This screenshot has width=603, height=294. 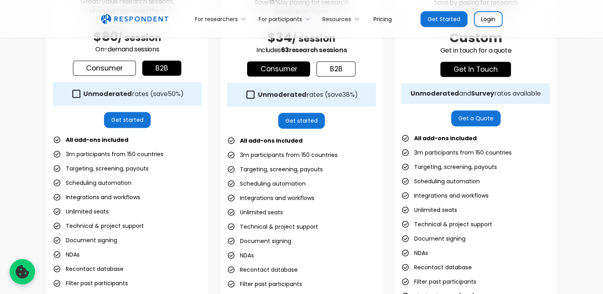 I want to click on span: research sessions, so click(x=318, y=50).